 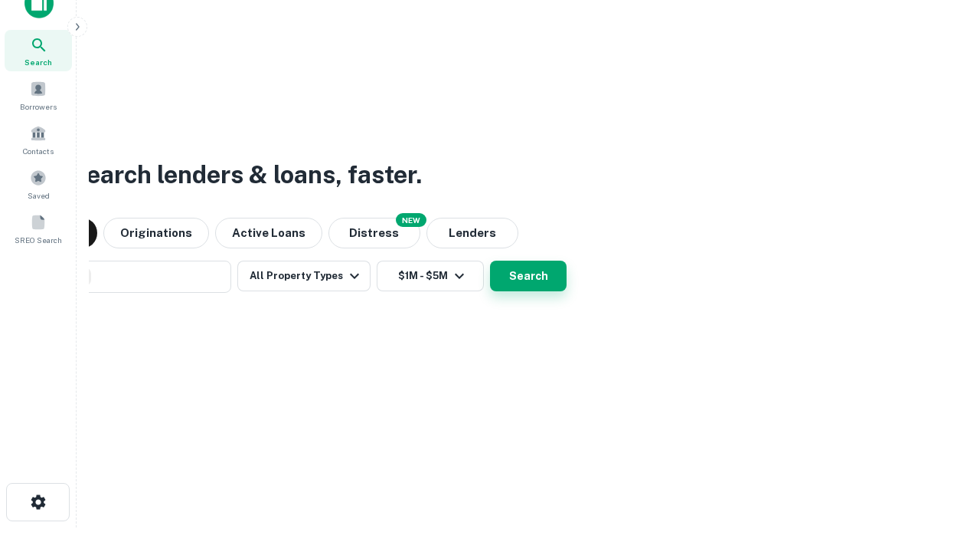 What do you see at coordinates (38, 240) in the screenshot?
I see `span: SREO Search` at bounding box center [38, 240].